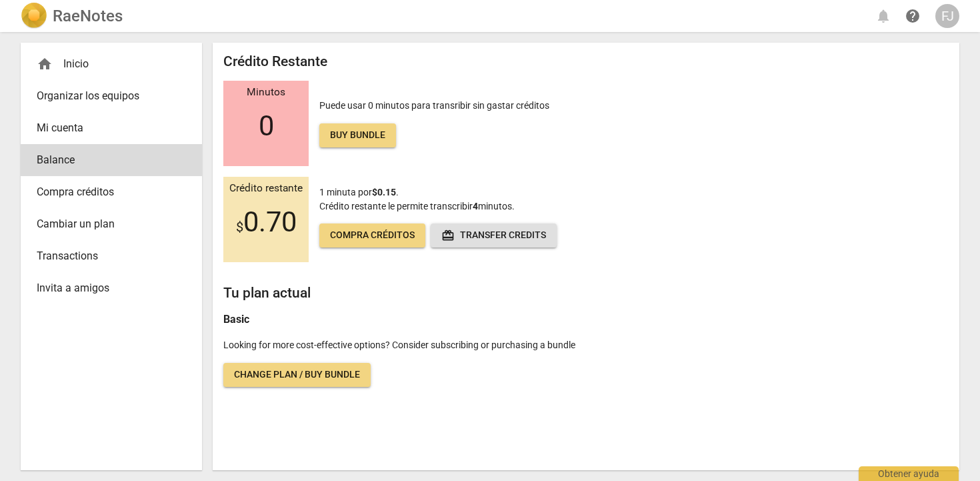 The height and width of the screenshot is (481, 980). I want to click on p: Looking for more cost-effective options? Consider subscribing or purchasing a bundle, so click(586, 345).